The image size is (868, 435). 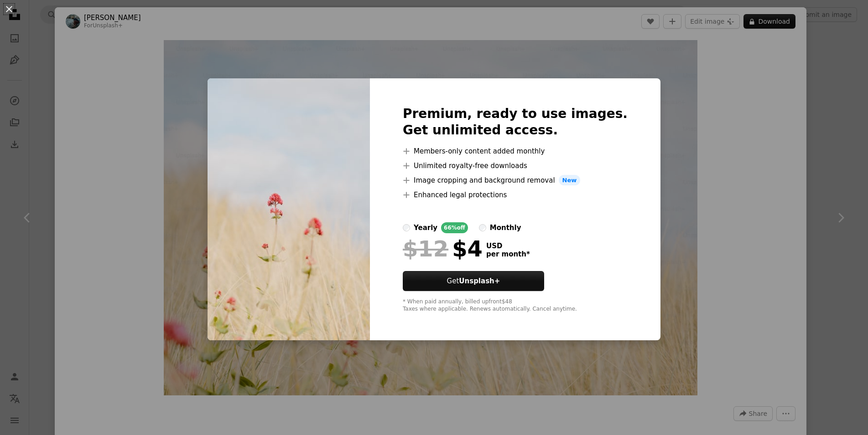 What do you see at coordinates (515, 181) in the screenshot?
I see `li: Image cropping and background removal` at bounding box center [515, 181].